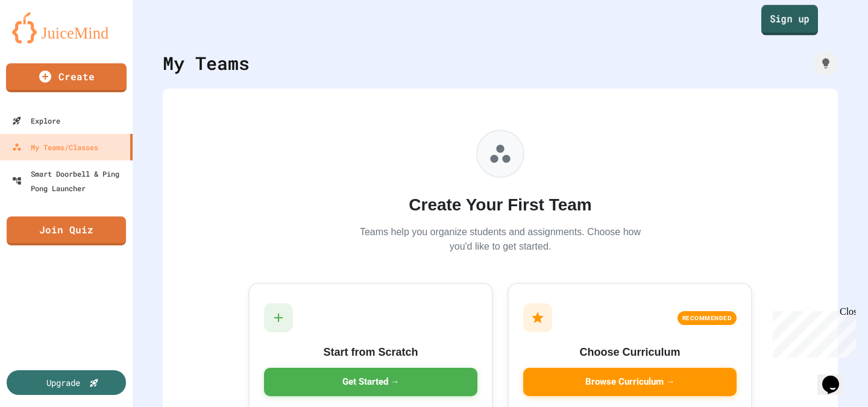 The height and width of the screenshot is (407, 868). What do you see at coordinates (206, 62) in the screenshot?
I see `div: My Teams` at bounding box center [206, 62].